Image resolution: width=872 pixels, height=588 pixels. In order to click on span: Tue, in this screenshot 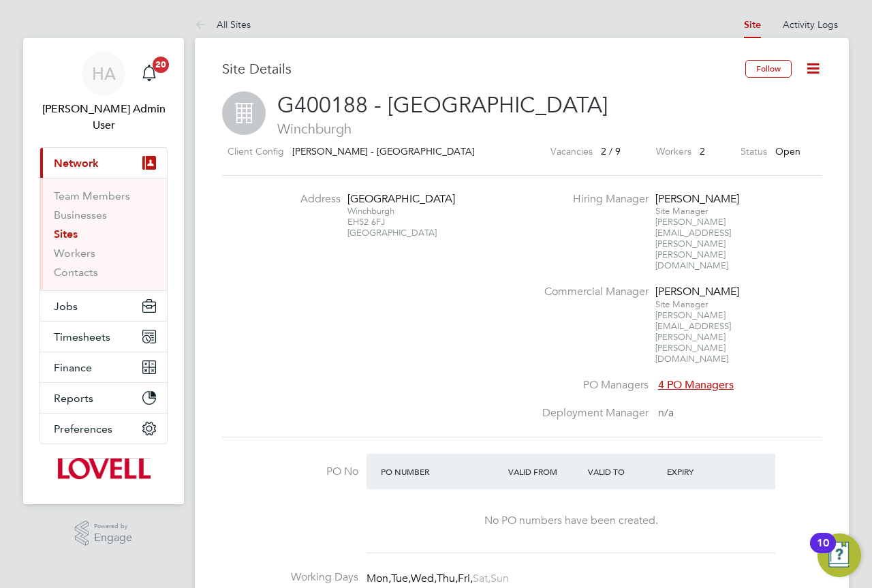, I will do `click(400, 578)`.